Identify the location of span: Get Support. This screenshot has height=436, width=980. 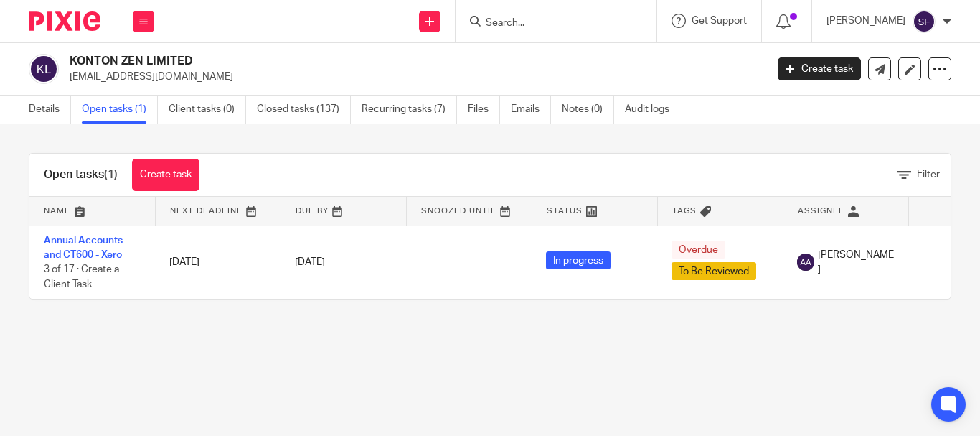
(718, 21).